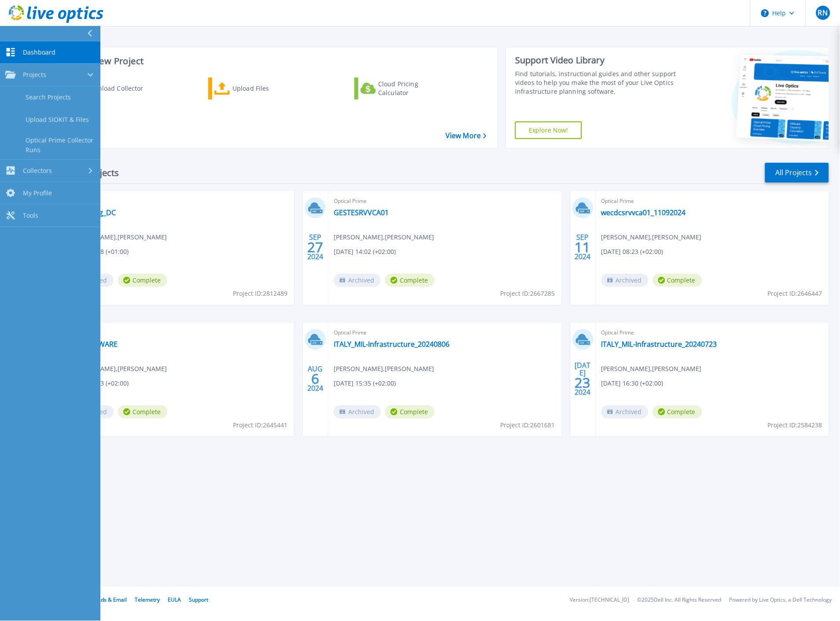 Image resolution: width=840 pixels, height=621 pixels. Describe the element at coordinates (797, 172) in the screenshot. I see `a: All Projects` at that location.